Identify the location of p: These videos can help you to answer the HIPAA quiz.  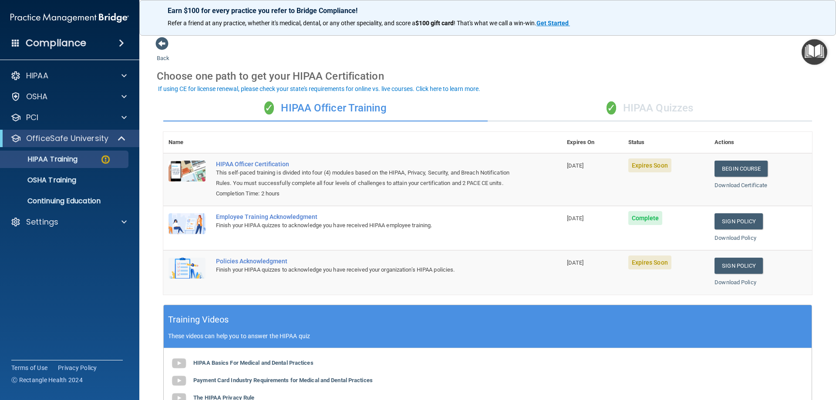
(488, 336).